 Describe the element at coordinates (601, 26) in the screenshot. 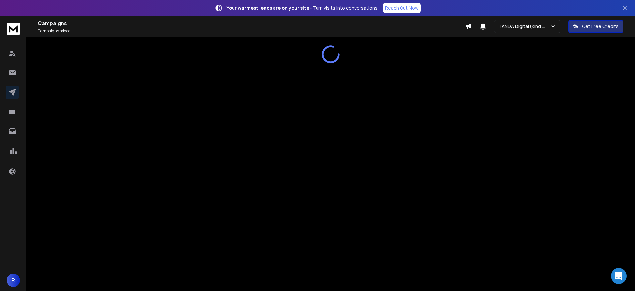

I see `p: Get Free Credits` at that location.